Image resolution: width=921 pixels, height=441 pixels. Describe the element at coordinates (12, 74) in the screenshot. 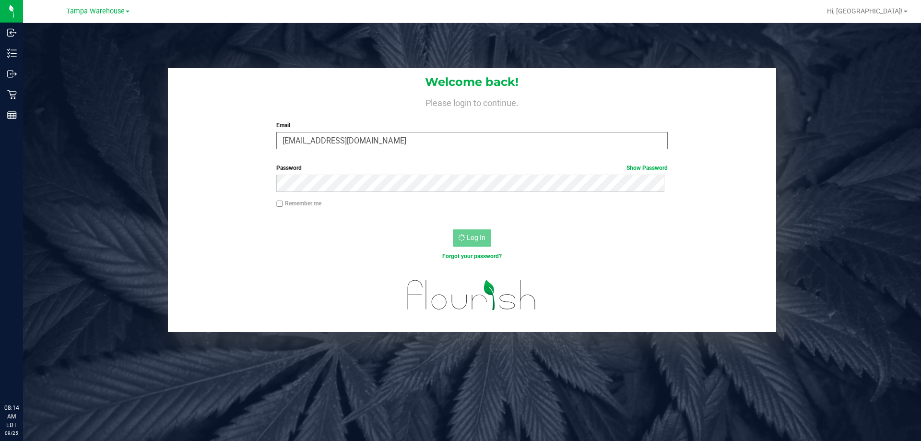

I see `inline-svg: Outbound` at that location.